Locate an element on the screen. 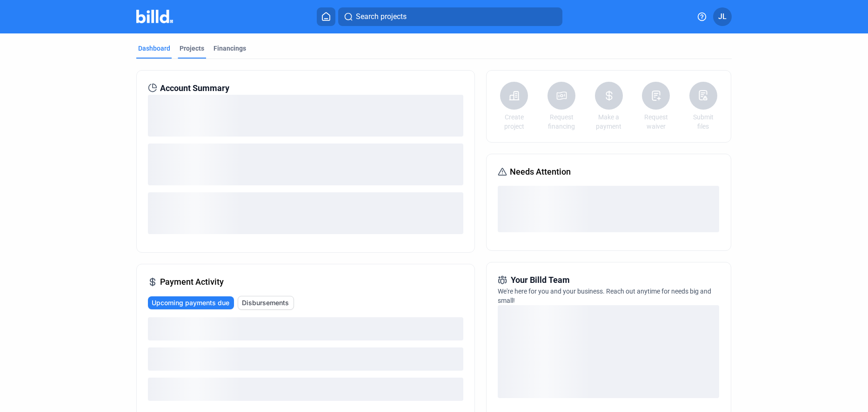  a: Request financing is located at coordinates (561, 122).